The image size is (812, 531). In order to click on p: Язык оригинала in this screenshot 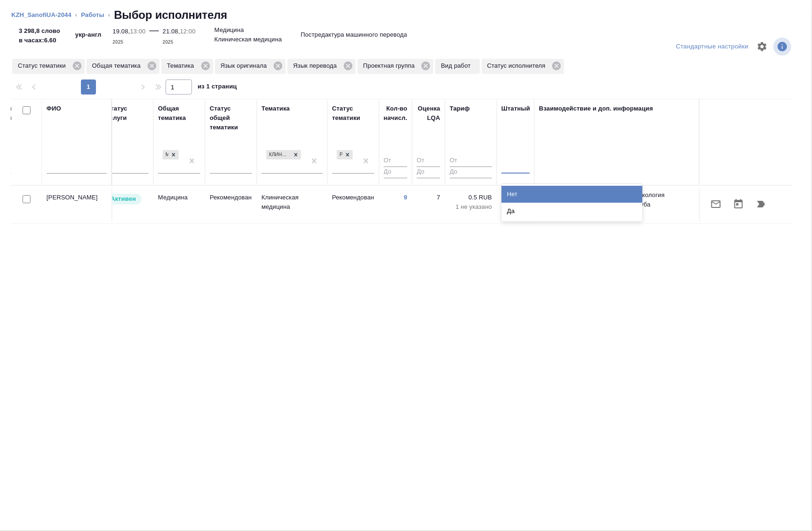, I will do `click(245, 66)`.